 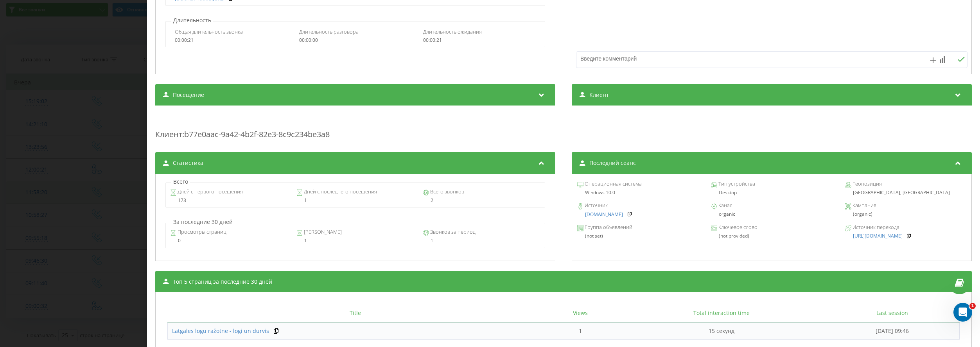 What do you see at coordinates (875, 227) in the screenshot?
I see `span: Источник перехода` at bounding box center [875, 227].